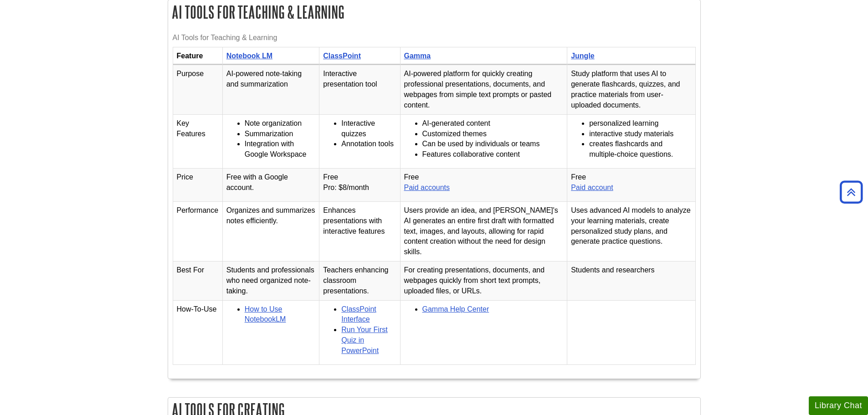  Describe the element at coordinates (631, 231) in the screenshot. I see `td: Uses advanced AI models to analyze your learning materials, create personalized study plans, and ...` at that location.